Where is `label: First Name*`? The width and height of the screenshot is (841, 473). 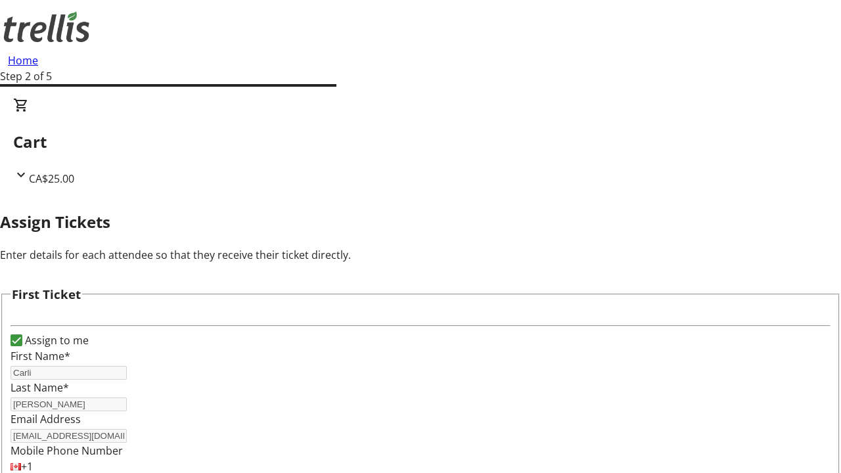
label: First Name* is located at coordinates (40, 356).